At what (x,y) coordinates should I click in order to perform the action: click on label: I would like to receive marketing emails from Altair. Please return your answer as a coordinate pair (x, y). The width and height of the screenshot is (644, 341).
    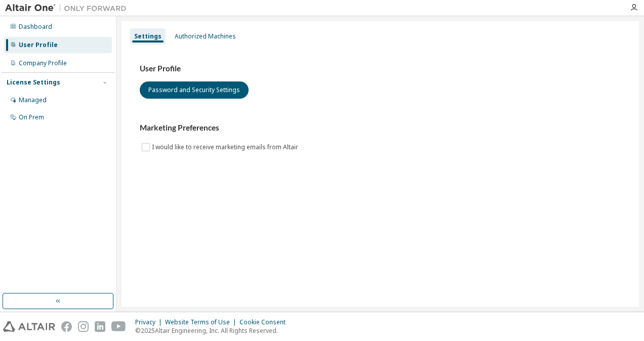
    Looking at the image, I should click on (226, 147).